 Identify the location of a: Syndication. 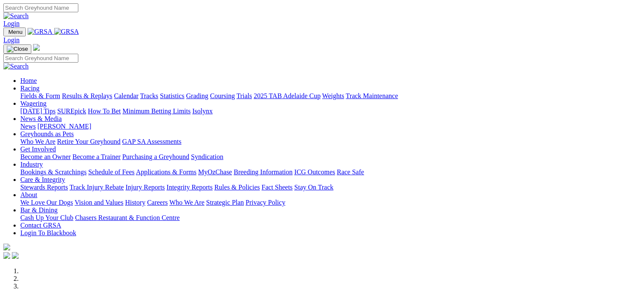
(207, 156).